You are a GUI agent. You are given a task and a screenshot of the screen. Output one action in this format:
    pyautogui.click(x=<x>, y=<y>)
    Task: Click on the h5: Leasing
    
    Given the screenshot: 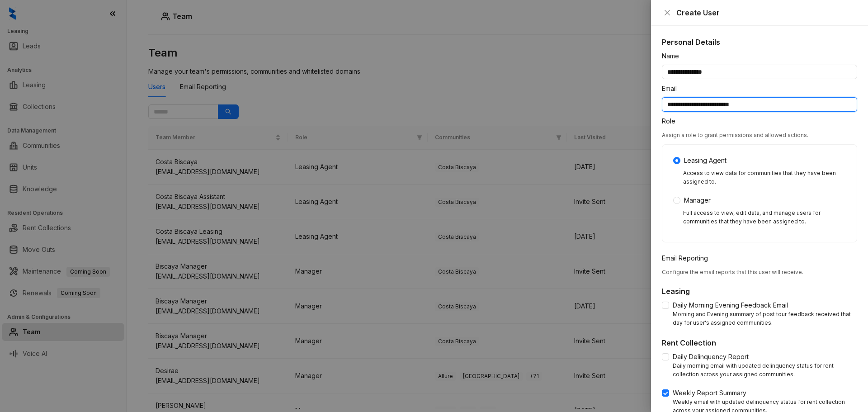 What is the action you would take?
    pyautogui.click(x=759, y=291)
    